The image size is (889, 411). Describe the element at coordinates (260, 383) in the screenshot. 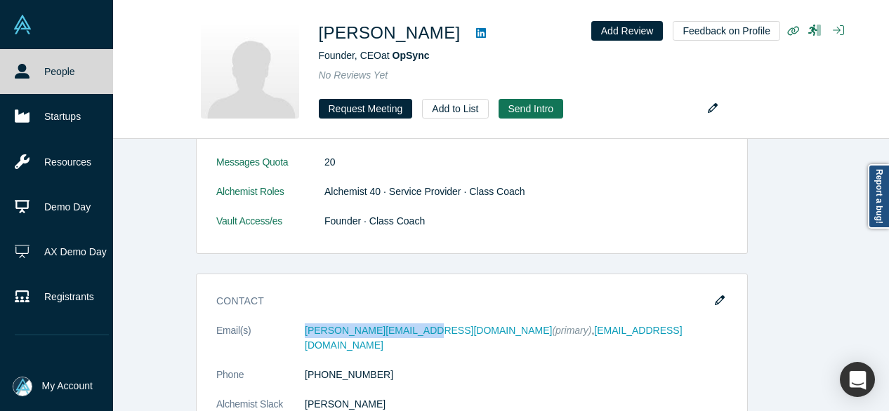

I see `dt: Phone` at that location.